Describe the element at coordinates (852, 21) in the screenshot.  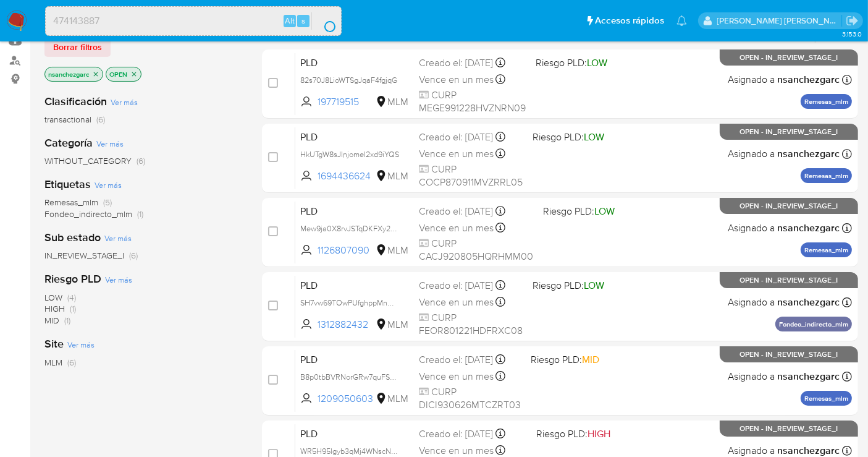
I see `a: Salir` at that location.